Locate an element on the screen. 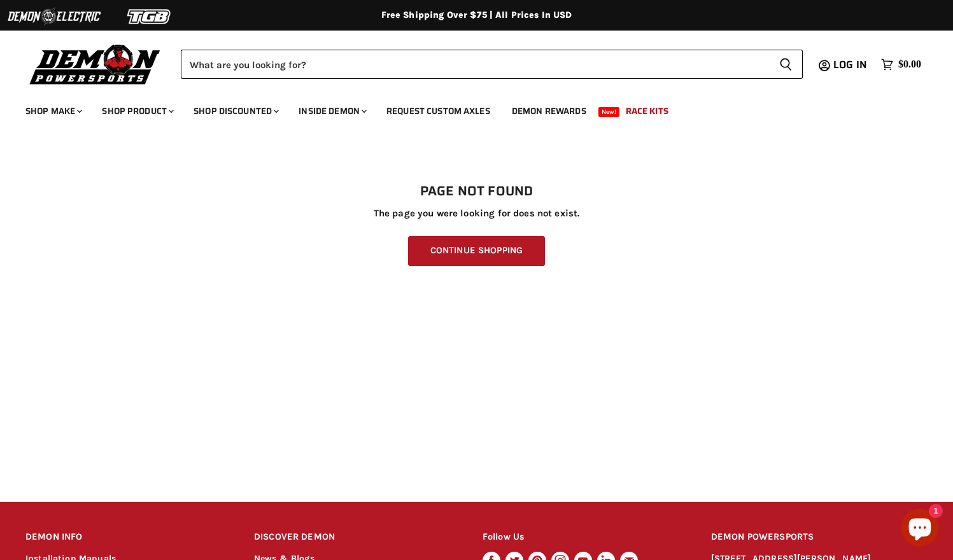  span: $0.00 is located at coordinates (910, 64).